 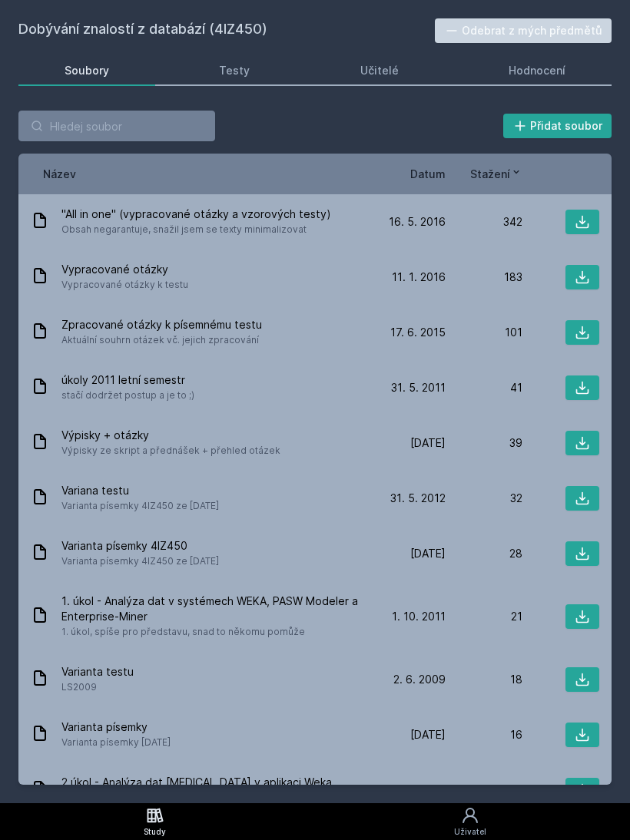 I want to click on span: 31. 5. 2011, so click(x=418, y=388).